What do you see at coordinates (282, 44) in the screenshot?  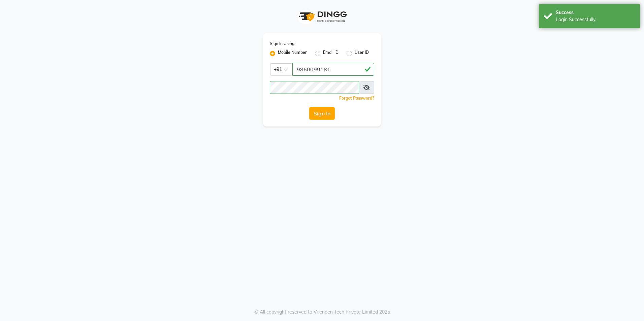 I see `label: Sign In Using:` at bounding box center [282, 44].